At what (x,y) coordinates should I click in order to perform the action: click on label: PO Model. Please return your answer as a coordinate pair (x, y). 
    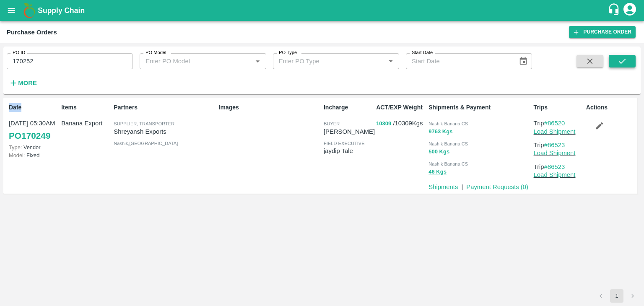
    Looking at the image, I should click on (156, 53).